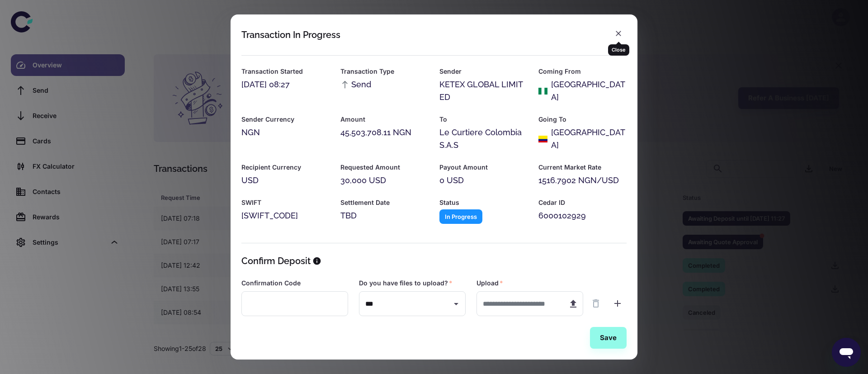 The image size is (868, 374). I want to click on h6: Payout Amount, so click(483, 167).